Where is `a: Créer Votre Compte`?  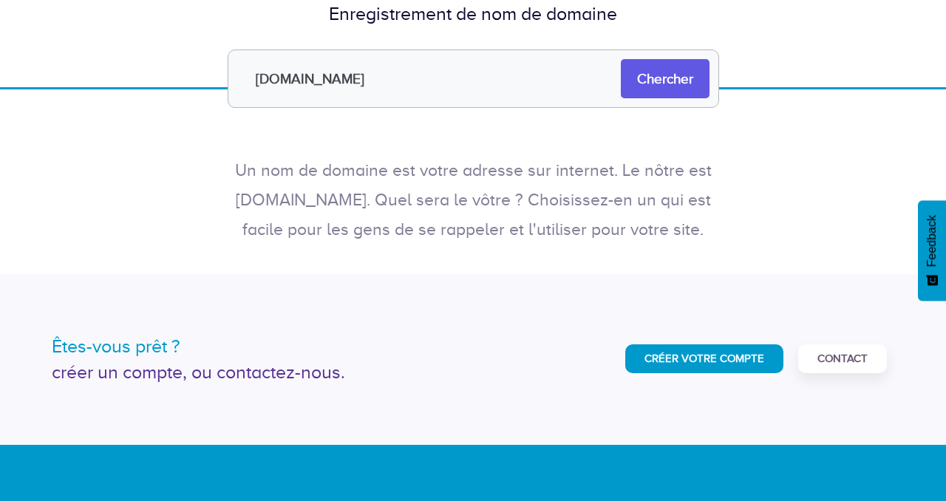 a: Créer Votre Compte is located at coordinates (704, 359).